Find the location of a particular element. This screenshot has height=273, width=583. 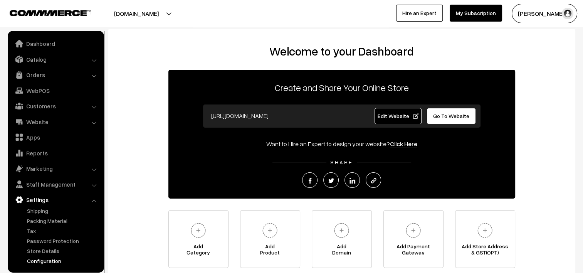

p: Create and Share Your Online Store is located at coordinates (342, 87).